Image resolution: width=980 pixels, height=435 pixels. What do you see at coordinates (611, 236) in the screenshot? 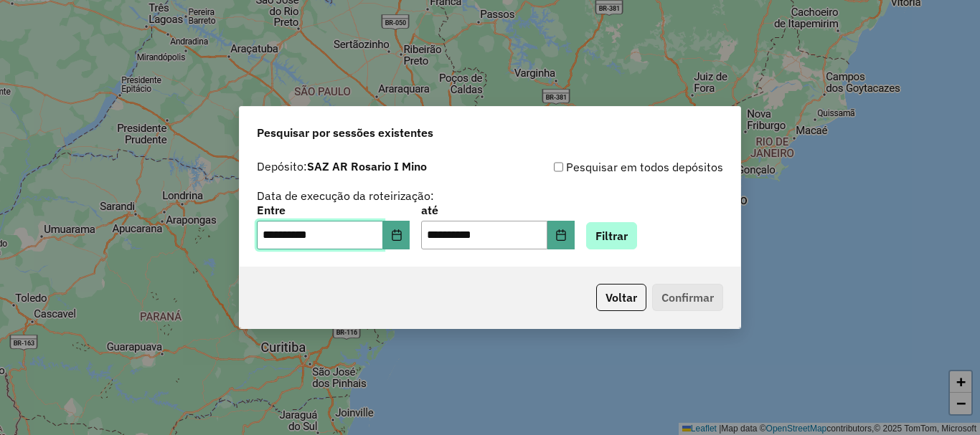
I see `button: Filtrar` at bounding box center [611, 236].